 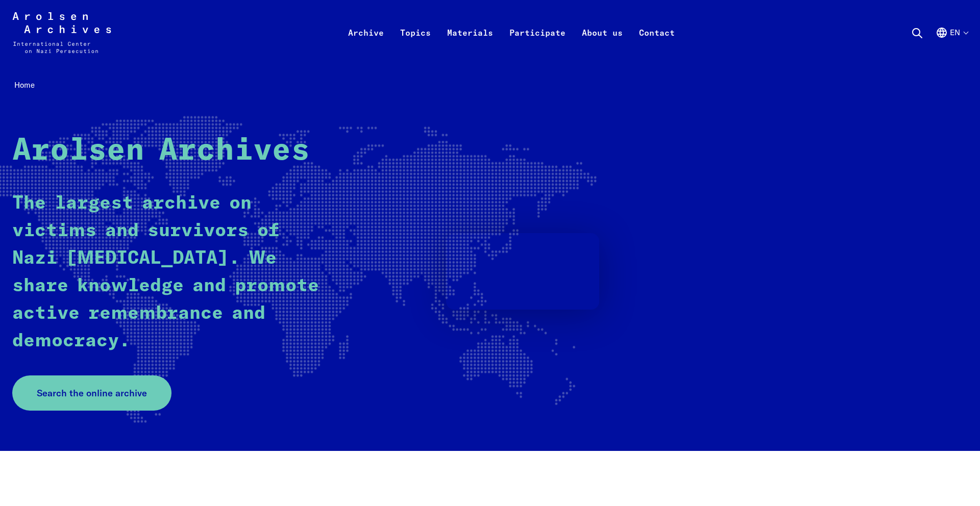 What do you see at coordinates (161, 151) in the screenshot?
I see `strong: Arolsen Archives` at bounding box center [161, 151].